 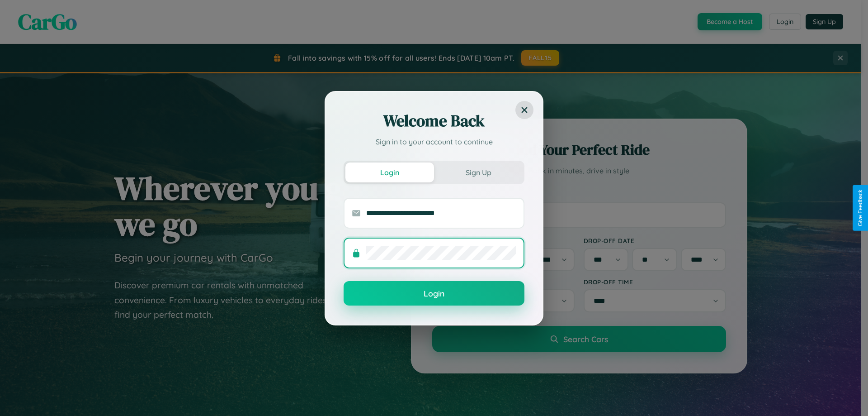 What do you see at coordinates (478, 172) in the screenshot?
I see `button: Sign Up` at bounding box center [478, 172].